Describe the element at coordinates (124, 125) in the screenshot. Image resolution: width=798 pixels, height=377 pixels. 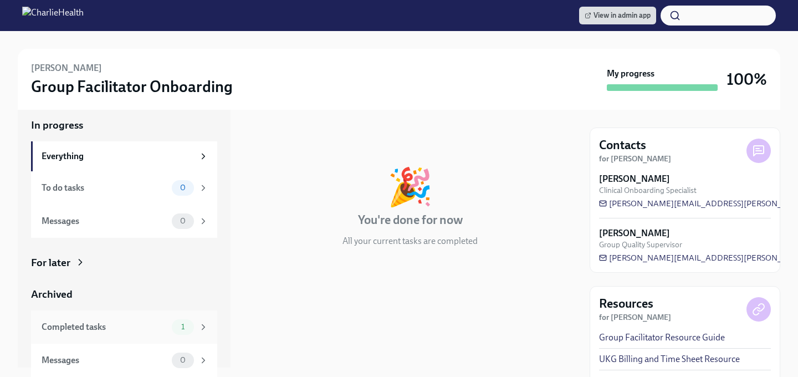
I see `a: In progress` at that location.